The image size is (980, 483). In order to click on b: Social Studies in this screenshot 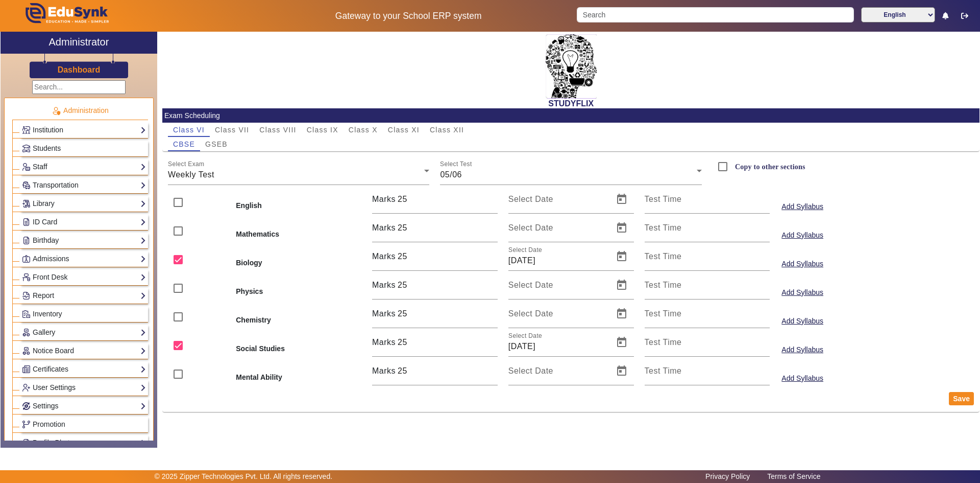, I will do `click(299, 348)`.